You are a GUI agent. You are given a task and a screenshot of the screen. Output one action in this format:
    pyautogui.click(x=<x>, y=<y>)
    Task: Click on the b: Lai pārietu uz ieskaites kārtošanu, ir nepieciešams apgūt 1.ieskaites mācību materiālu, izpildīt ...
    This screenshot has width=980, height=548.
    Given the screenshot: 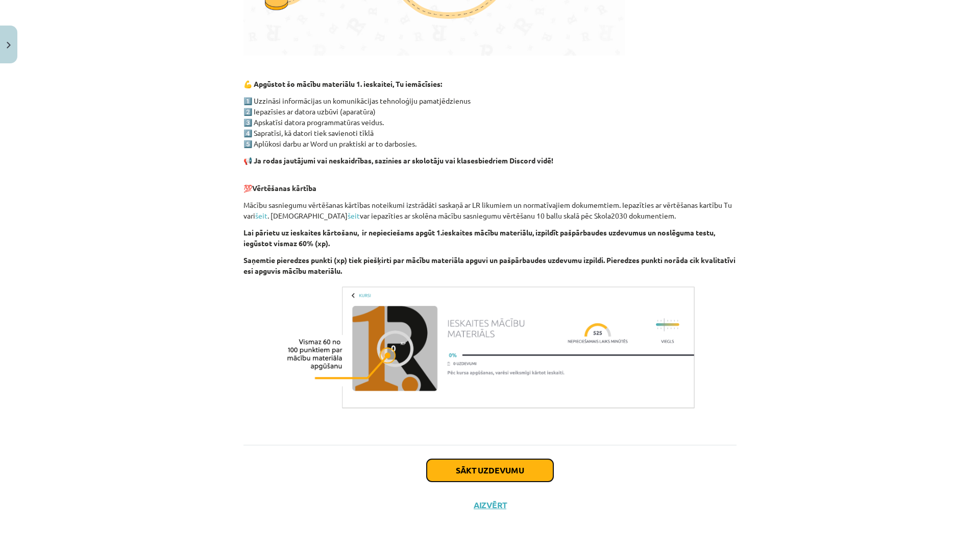 What is the action you would take?
    pyautogui.click(x=480, y=238)
    